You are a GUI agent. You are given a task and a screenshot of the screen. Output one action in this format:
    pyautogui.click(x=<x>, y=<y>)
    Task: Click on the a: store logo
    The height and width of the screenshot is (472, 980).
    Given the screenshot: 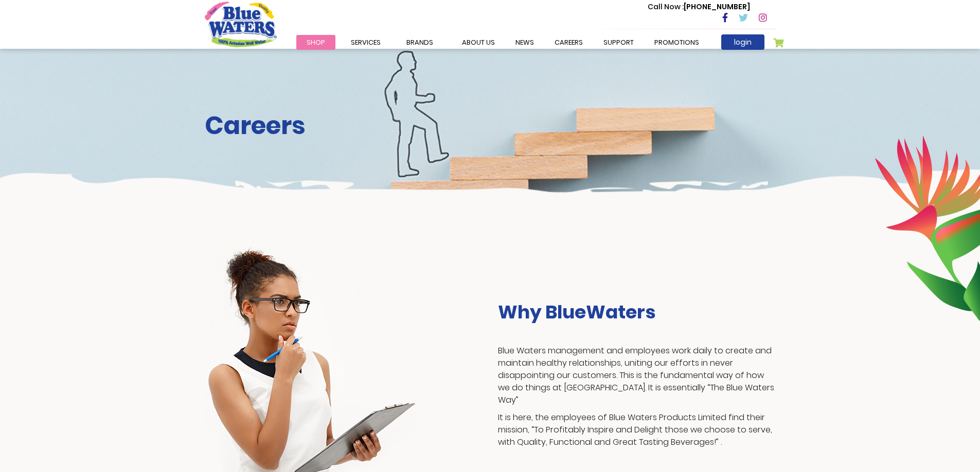 What is the action you would take?
    pyautogui.click(x=241, y=24)
    